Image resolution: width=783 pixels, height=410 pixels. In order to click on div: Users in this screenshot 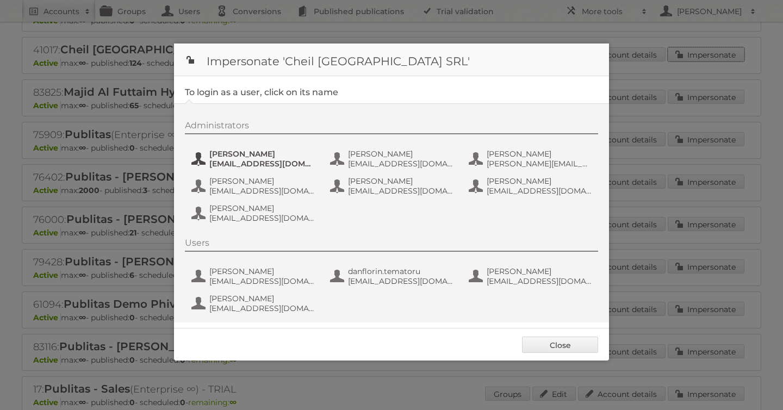, I will do `click(392, 245)`.